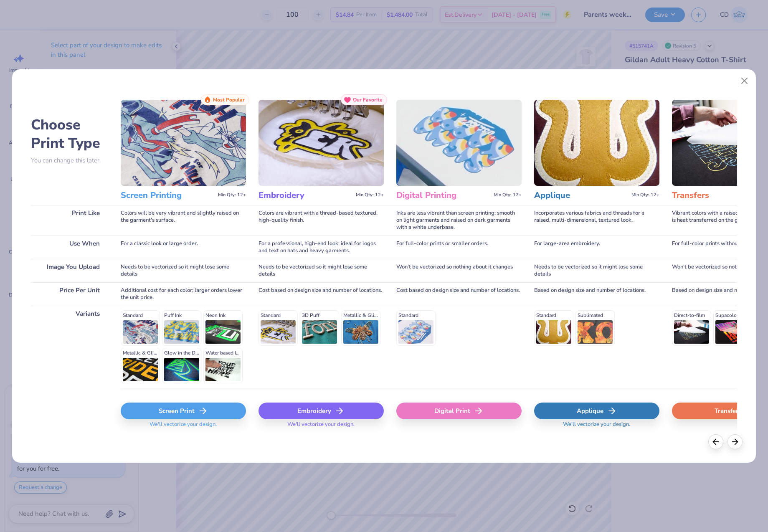 This screenshot has height=532, width=768. I want to click on h3: Digital Printing, so click(443, 195).